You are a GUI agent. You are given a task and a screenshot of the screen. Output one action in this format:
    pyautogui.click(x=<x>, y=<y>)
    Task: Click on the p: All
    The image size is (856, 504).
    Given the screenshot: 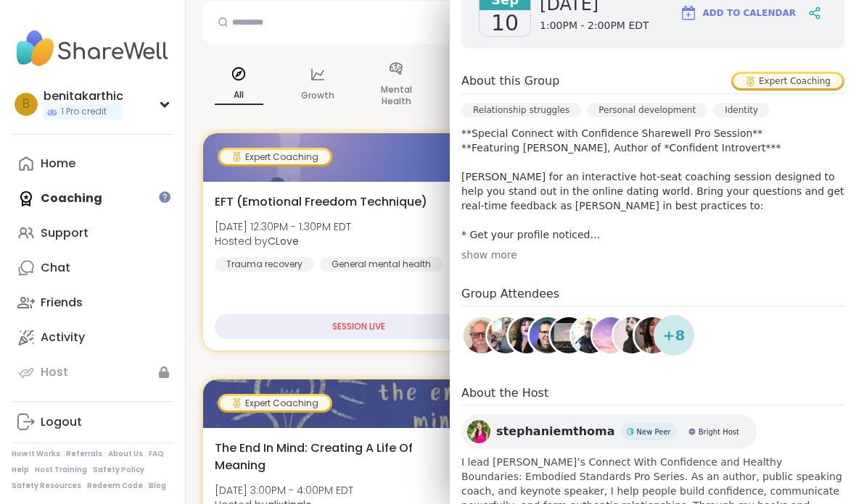 What is the action you would take?
    pyautogui.click(x=239, y=96)
    